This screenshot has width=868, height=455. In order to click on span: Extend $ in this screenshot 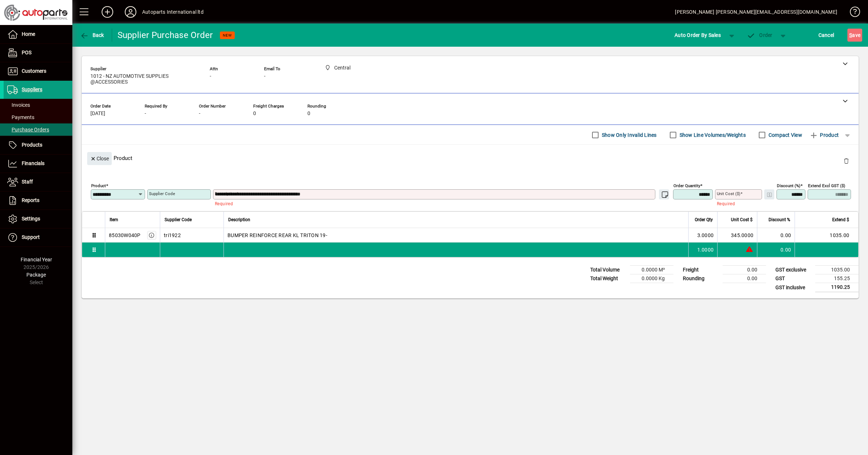, I will do `click(840, 219)`.